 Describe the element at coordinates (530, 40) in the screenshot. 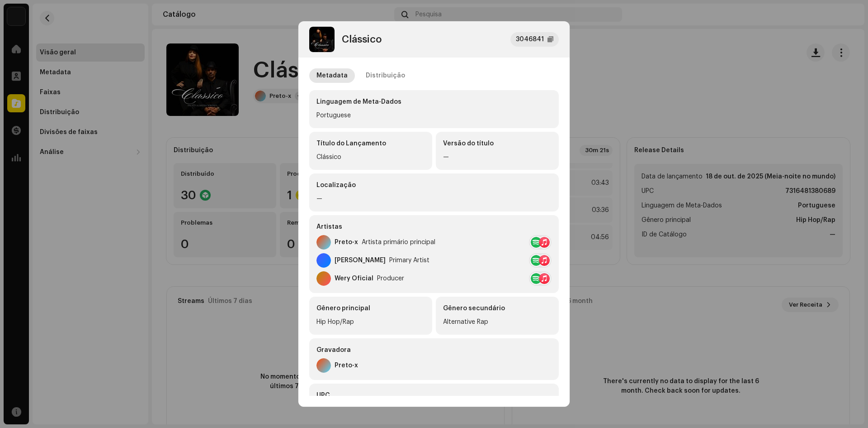

I see `div: 3046841` at that location.